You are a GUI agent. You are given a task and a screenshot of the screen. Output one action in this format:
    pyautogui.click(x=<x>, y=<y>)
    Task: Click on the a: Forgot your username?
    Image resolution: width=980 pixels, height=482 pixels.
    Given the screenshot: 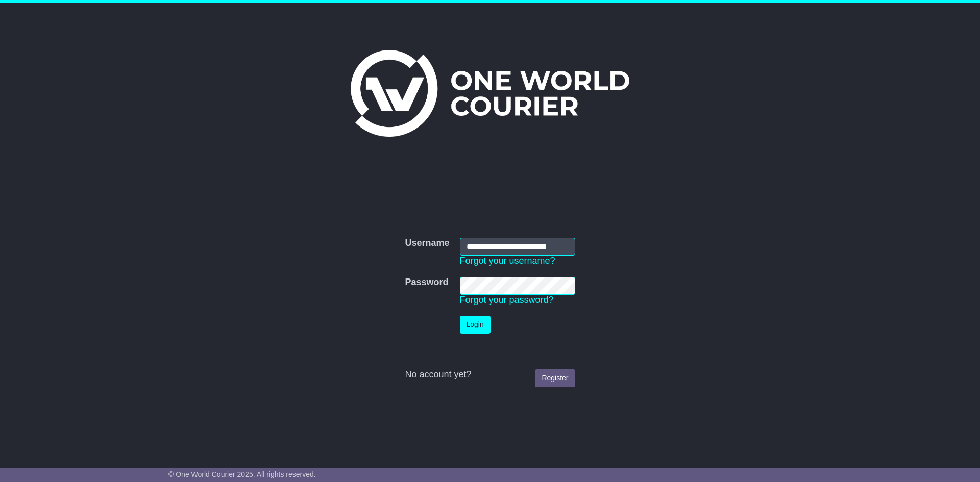 What is the action you would take?
    pyautogui.click(x=508, y=261)
    